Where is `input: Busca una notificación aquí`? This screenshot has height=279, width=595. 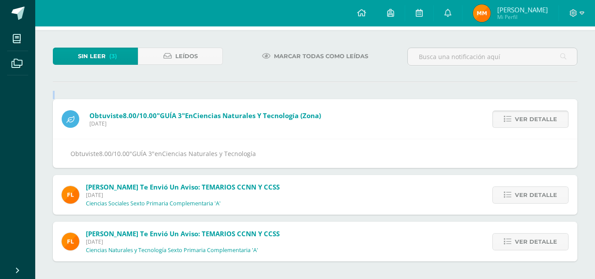 input: Busca una notificación aquí is located at coordinates (492, 56).